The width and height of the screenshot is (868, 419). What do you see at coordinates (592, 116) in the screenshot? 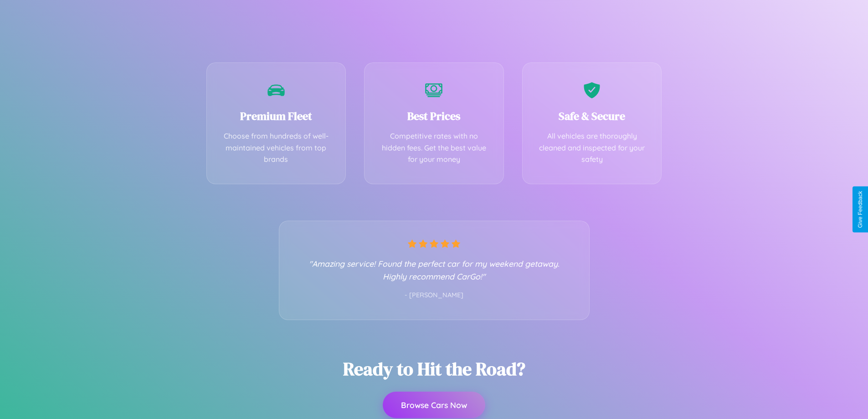
I see `h3: Safe & Secure` at bounding box center [592, 116].